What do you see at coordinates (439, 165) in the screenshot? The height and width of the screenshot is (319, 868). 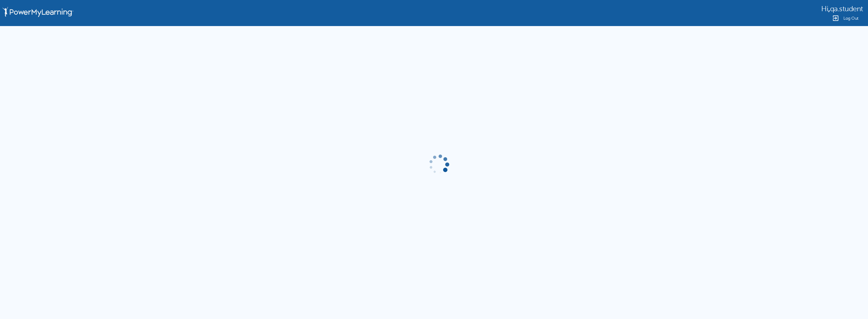 I see `img: gif-load2.gif` at bounding box center [439, 165].